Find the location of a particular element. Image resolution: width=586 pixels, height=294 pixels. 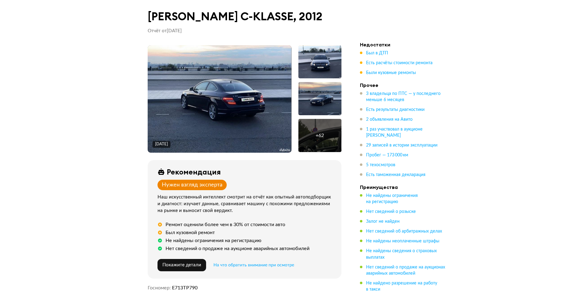

dt: Госномер is located at coordinates (159, 288).